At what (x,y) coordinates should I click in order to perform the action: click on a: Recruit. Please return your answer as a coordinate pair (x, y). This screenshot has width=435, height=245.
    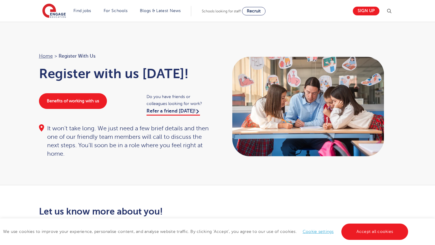
    Looking at the image, I should click on (254, 11).